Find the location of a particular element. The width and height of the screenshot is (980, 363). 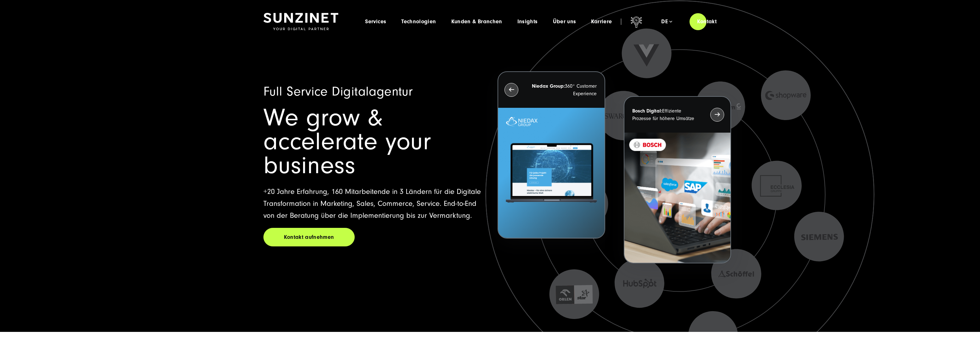

span: Kunden & Branchen is located at coordinates (477, 22).